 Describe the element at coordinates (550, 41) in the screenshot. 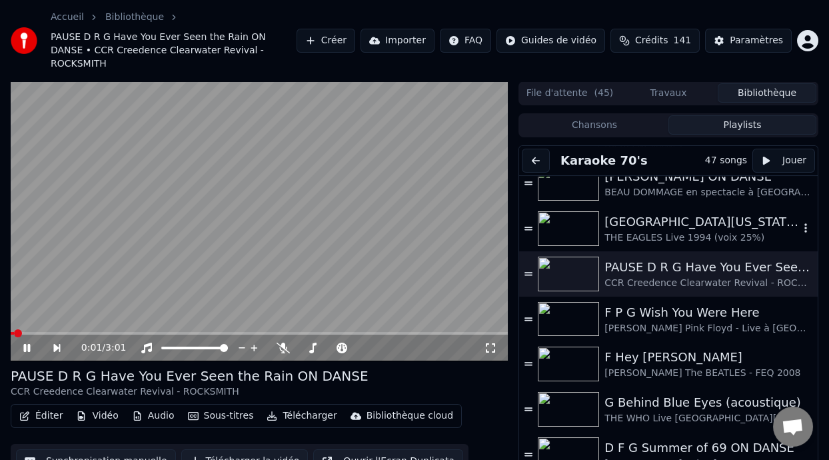

I see `button: Guides de vidéo` at that location.